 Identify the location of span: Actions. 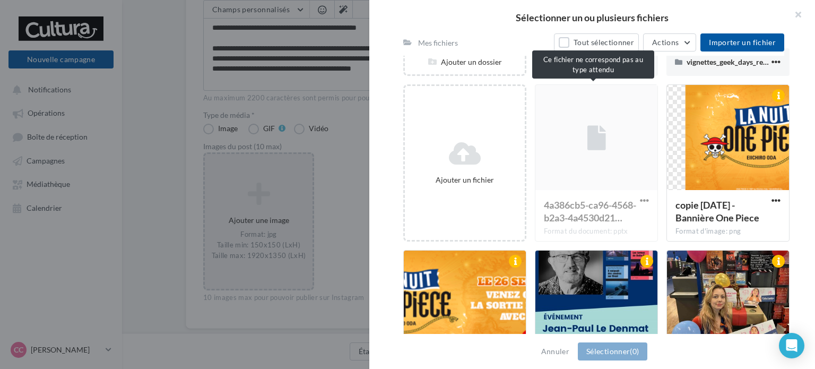
(666, 42).